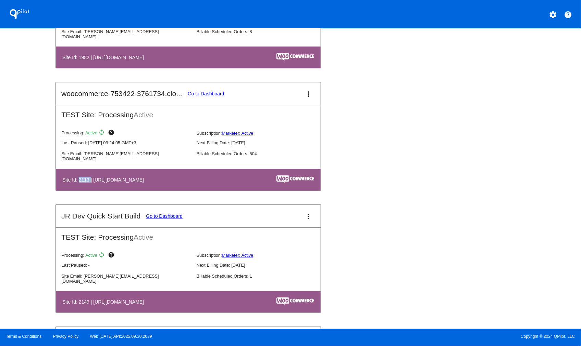 The image size is (581, 346). What do you see at coordinates (122, 94) in the screenshot?
I see `h2: woocommerce-753422-3761734.clo...` at bounding box center [122, 94].